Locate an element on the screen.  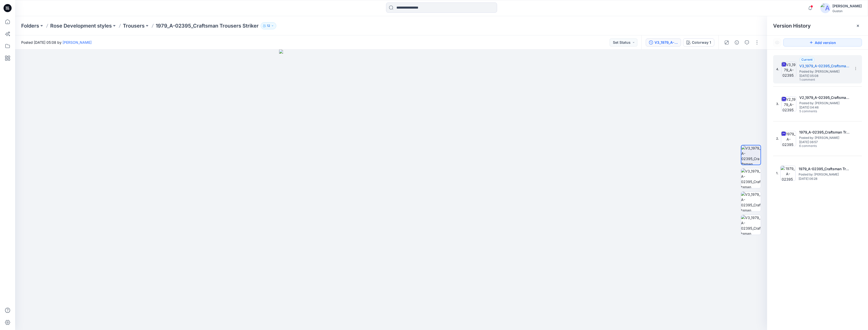
button: Show Hidden Versions is located at coordinates (777, 43).